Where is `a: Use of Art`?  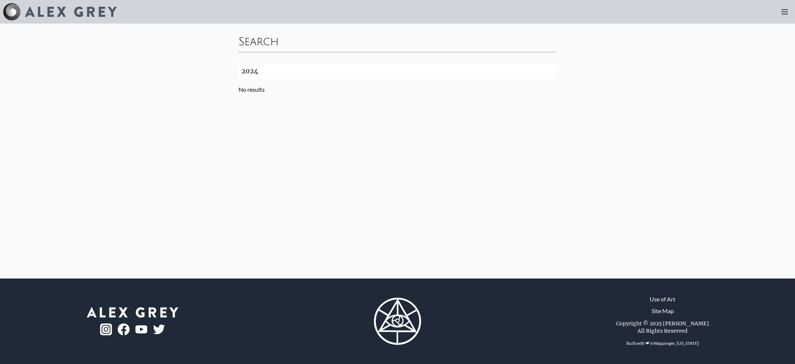
a: Use of Art is located at coordinates (663, 299).